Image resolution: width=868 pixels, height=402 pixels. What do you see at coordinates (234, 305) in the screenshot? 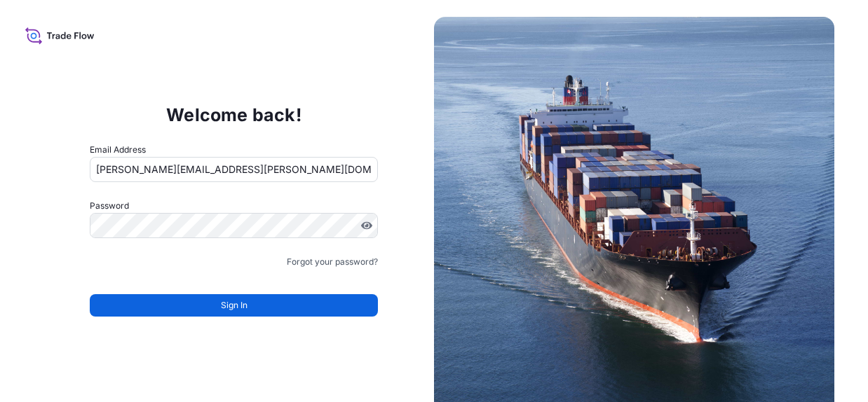
I see `button: Sign In` at bounding box center [234, 305].